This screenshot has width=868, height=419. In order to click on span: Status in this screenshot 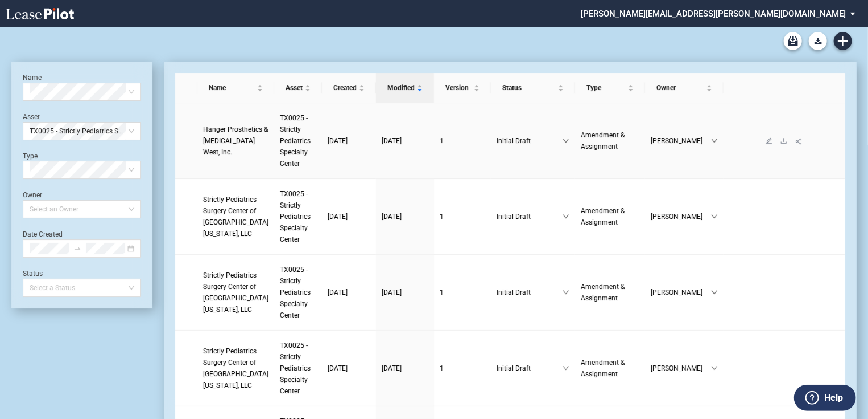, I will do `click(529, 88)`.